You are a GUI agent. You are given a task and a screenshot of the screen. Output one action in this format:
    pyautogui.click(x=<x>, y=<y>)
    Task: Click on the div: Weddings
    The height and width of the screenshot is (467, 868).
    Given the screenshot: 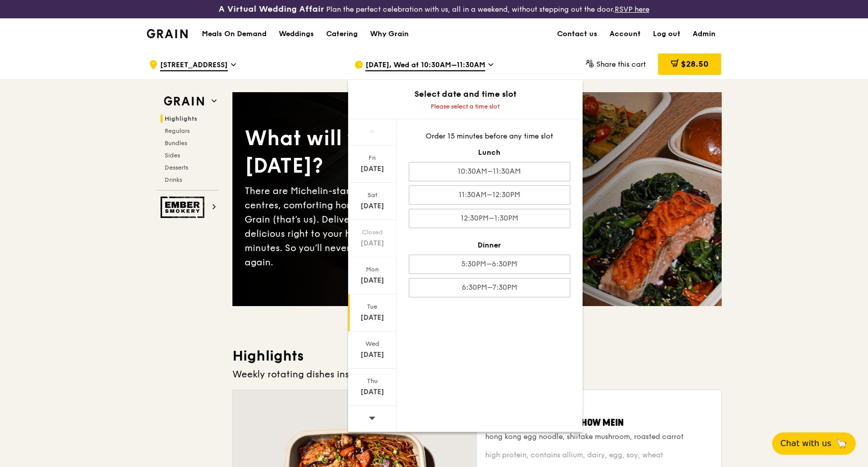 What is the action you would take?
    pyautogui.click(x=296, y=34)
    